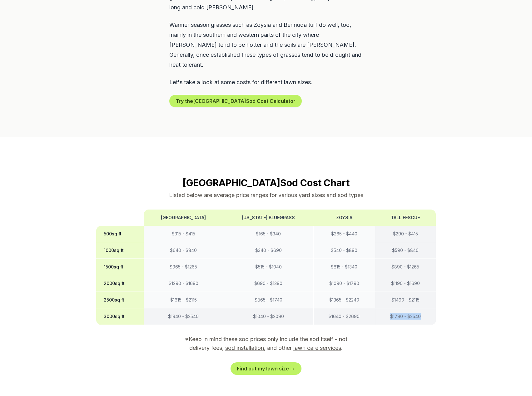 This screenshot has width=532, height=396. I want to click on td: $ 1940 - $ 2540, so click(183, 317).